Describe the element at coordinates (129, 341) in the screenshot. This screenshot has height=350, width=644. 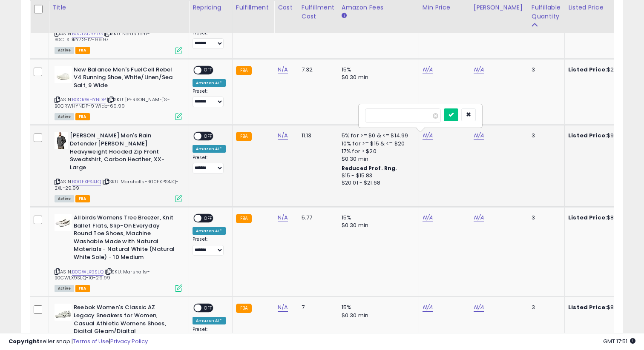
I see `a: Privacy Policy` at that location.